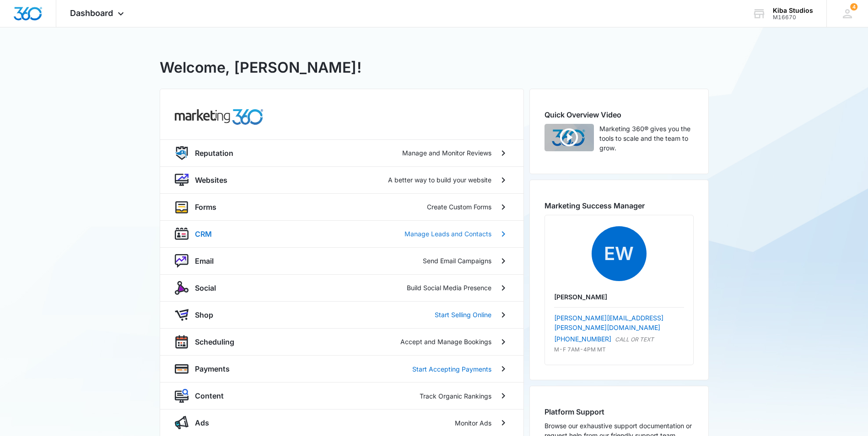 The image size is (868, 436). What do you see at coordinates (215, 342) in the screenshot?
I see `p: Scheduling` at bounding box center [215, 342].